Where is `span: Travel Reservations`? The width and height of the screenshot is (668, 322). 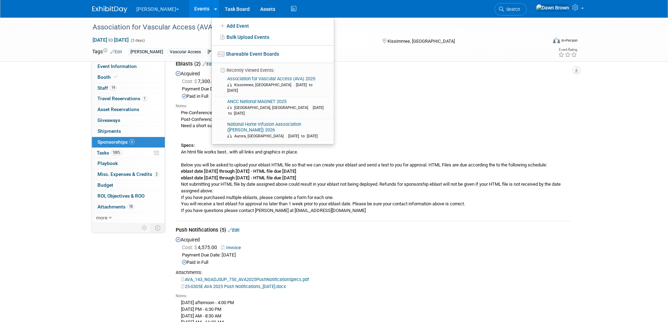 span: Travel Reservations is located at coordinates (122, 99).